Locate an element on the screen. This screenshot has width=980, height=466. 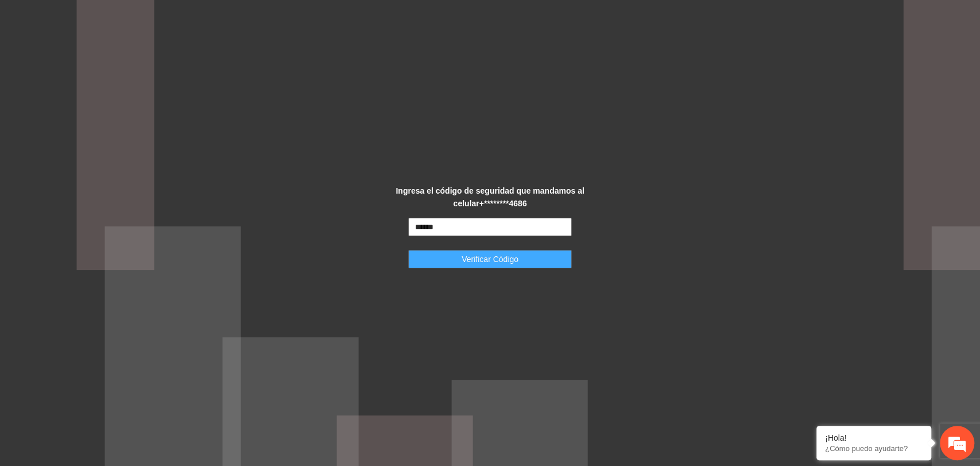
textarea: Escriba su mensaje y pulse “Intro” is located at coordinates (112, 333).